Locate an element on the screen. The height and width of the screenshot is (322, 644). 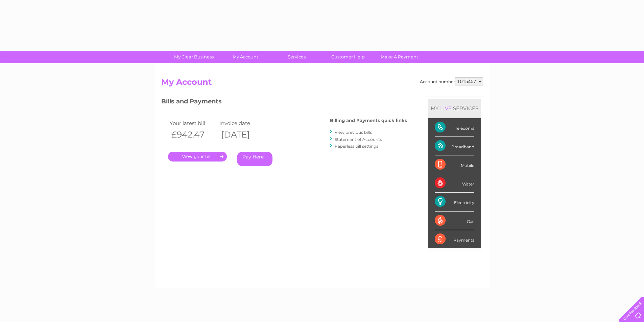
div: MY SERVICES is located at coordinates (454, 108).